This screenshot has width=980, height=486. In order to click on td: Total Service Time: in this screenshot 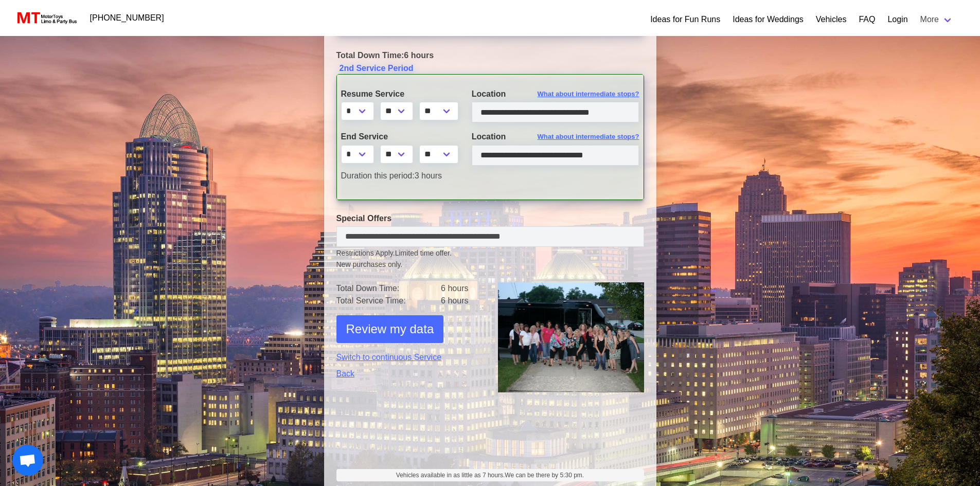, I will do `click(389, 301)`.